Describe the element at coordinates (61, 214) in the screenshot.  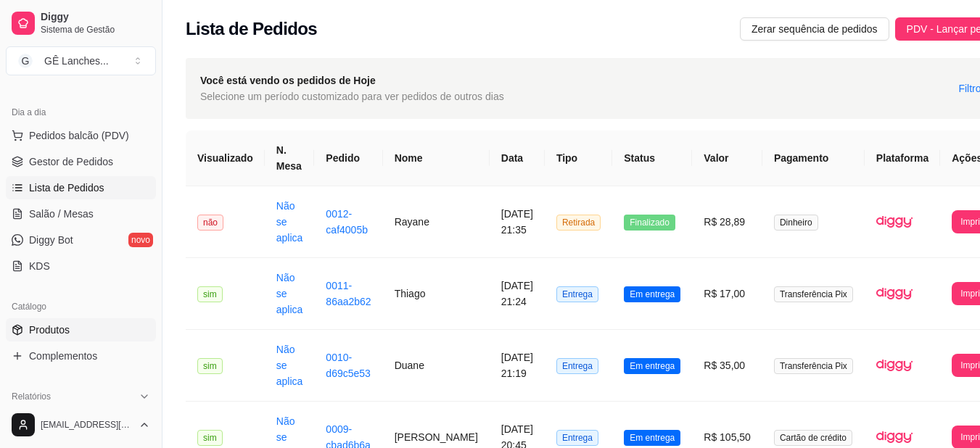
I see `span: Salão / Mesas` at that location.